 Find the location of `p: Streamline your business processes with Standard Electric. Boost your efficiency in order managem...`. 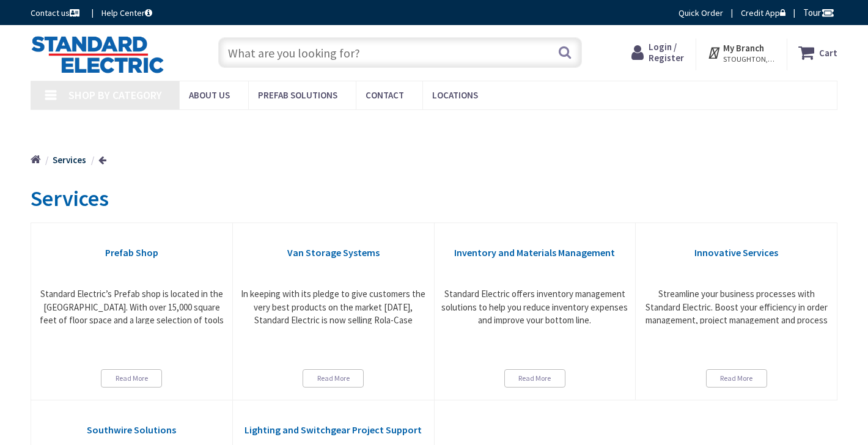

p: Streamline your business processes with Standard Electric. Boost your efficiency in order managem... is located at coordinates (736, 306).